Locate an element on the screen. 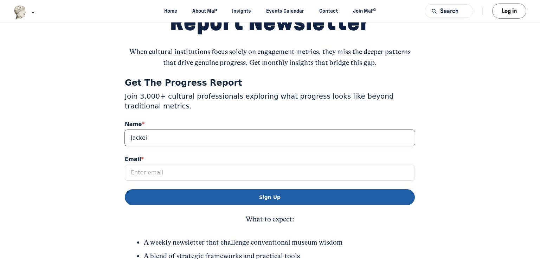  button: Sign Up is located at coordinates (146, 120).